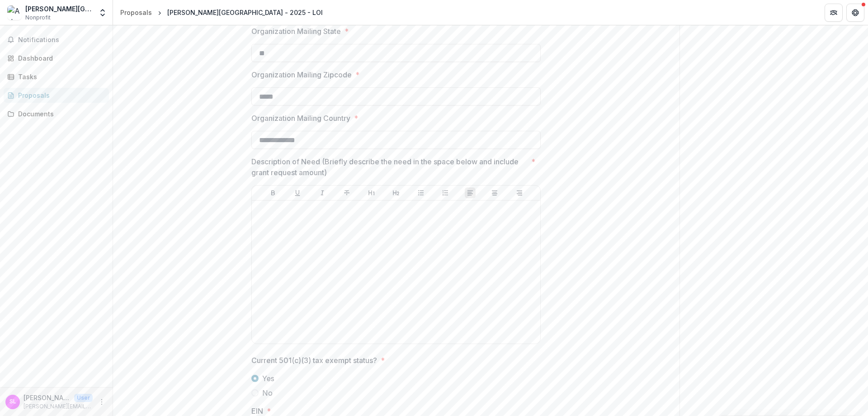 Image resolution: width=868 pixels, height=416 pixels. Describe the element at coordinates (60, 58) in the screenshot. I see `div: Dashboard` at that location.